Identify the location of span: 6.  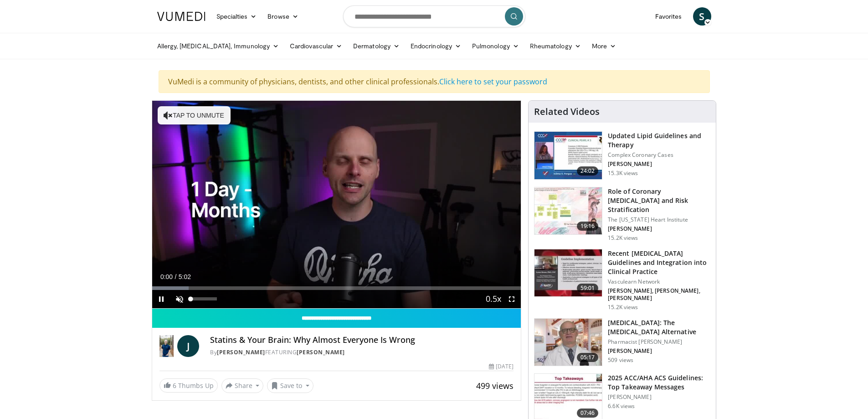
(175, 385).